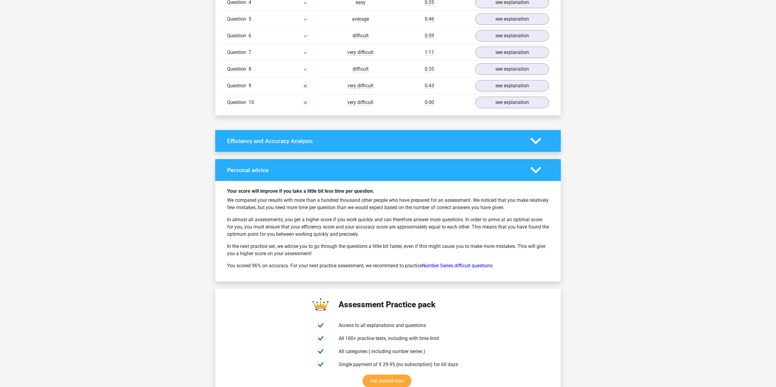 The width and height of the screenshot is (776, 387). What do you see at coordinates (429, 52) in the screenshot?
I see `span: 1:11` at bounding box center [429, 52].